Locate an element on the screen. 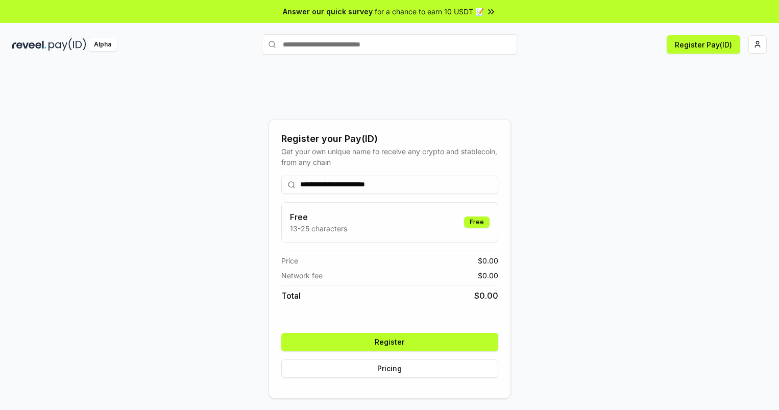 The width and height of the screenshot is (779, 410). img: pay_id is located at coordinates (67, 44).